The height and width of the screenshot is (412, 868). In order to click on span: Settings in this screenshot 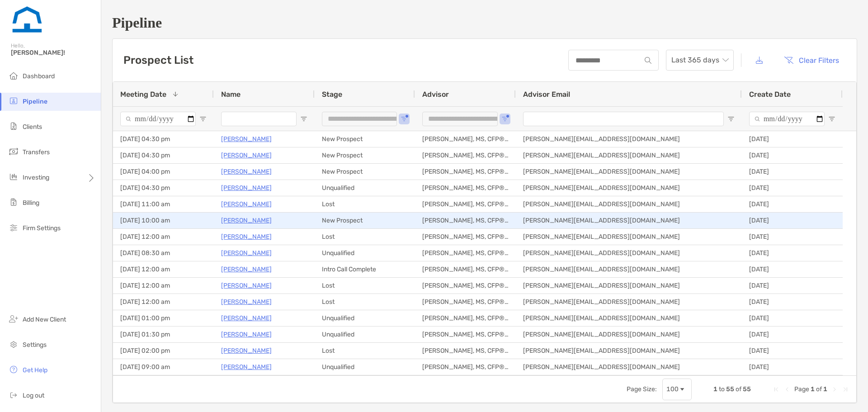, I will do `click(34, 345)`.